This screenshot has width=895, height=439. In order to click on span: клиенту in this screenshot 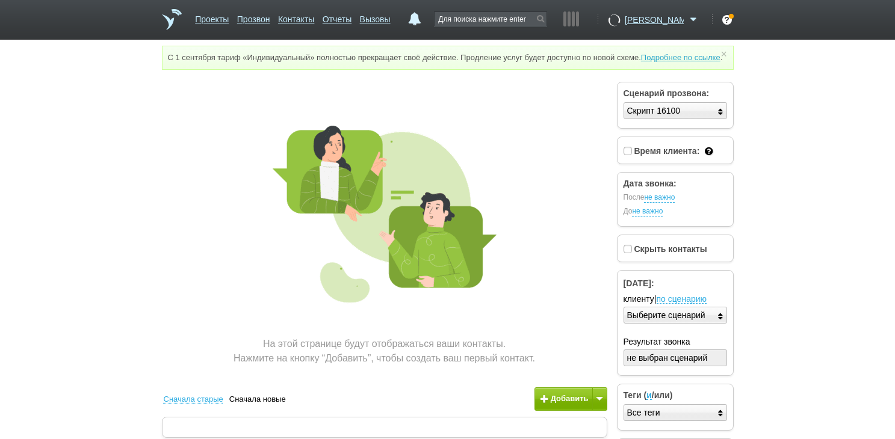, I will do `click(639, 299)`.